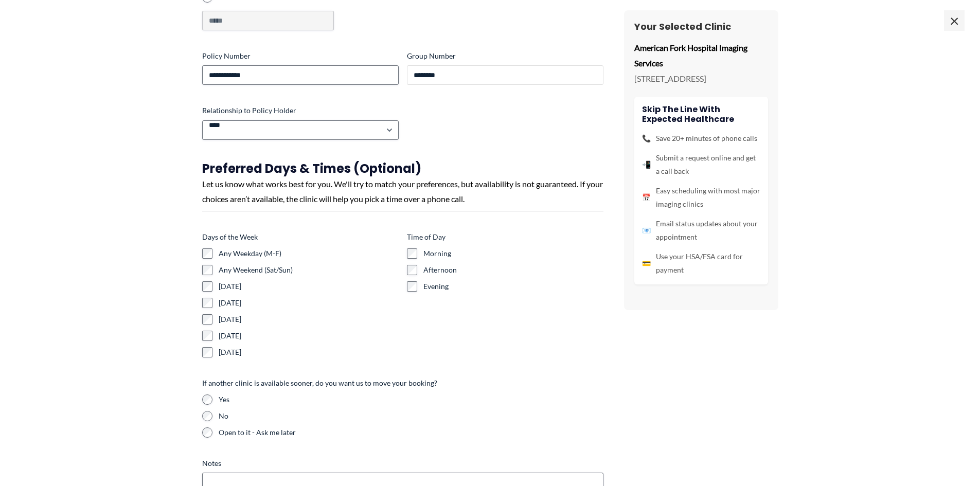  I want to click on li: Save 20+ minutes of phone calls, so click(701, 138).